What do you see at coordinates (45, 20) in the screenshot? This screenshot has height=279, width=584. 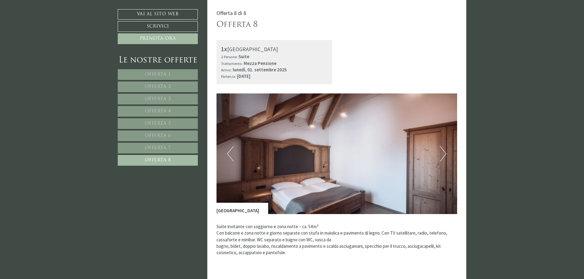 I see `div: Montis – Active Nature Spa` at bounding box center [45, 20].